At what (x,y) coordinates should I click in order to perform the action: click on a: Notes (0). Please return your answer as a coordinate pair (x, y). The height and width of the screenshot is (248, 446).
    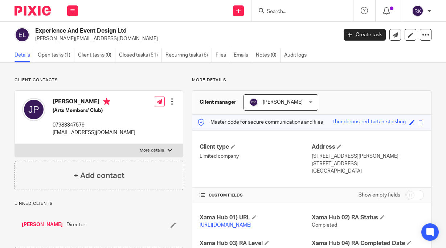
    Looking at the image, I should click on (268, 55).